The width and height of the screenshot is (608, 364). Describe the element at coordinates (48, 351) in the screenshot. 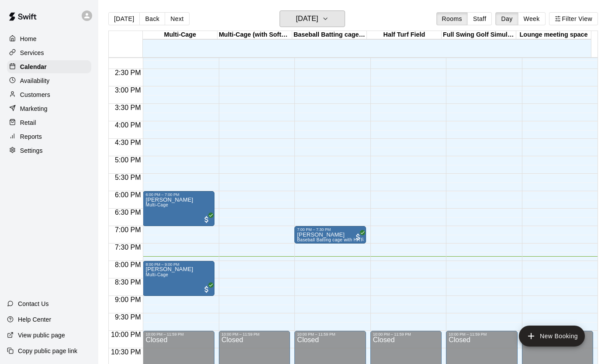

I see `p: Copy public page link` at that location.